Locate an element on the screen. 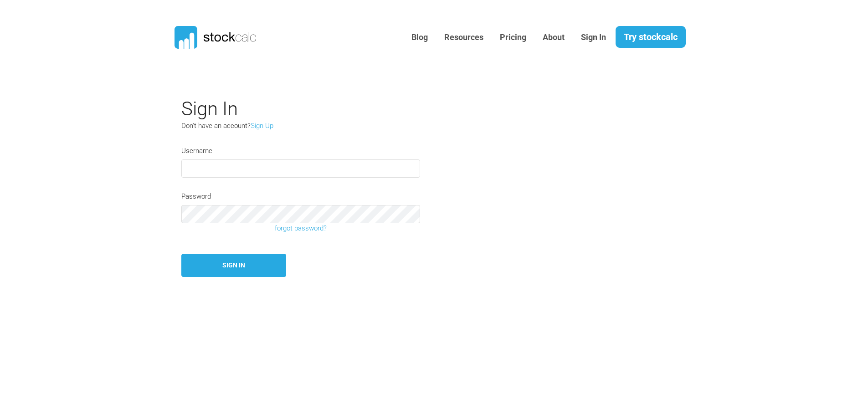  a: Try stockcalc is located at coordinates (651, 37).